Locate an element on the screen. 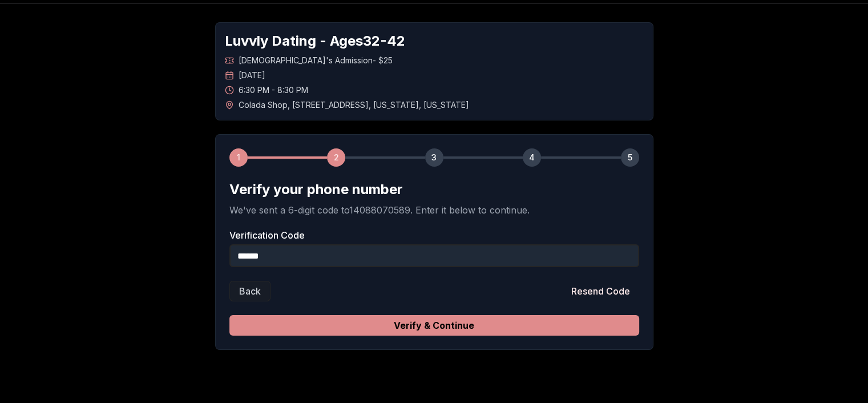 This screenshot has width=868, height=403. button: Back is located at coordinates (250, 291).